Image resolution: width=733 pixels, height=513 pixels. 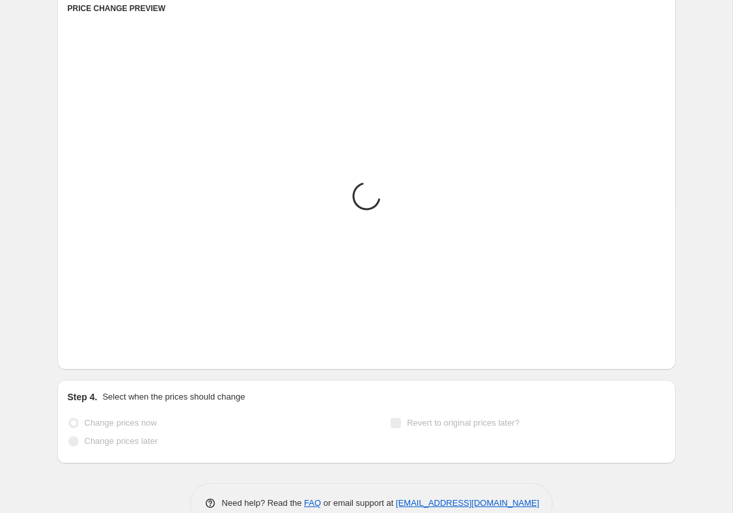 What do you see at coordinates (313, 502) in the screenshot?
I see `a: FAQ` at bounding box center [313, 502].